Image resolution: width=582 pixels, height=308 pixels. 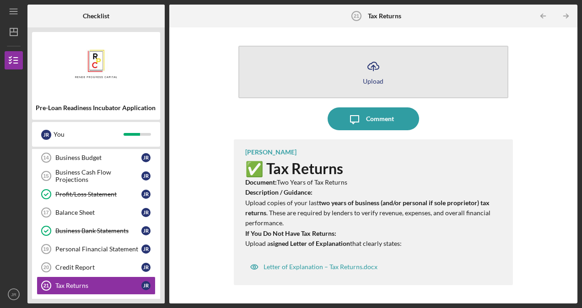 I want to click on div: Business Bank Statements, so click(x=98, y=231).